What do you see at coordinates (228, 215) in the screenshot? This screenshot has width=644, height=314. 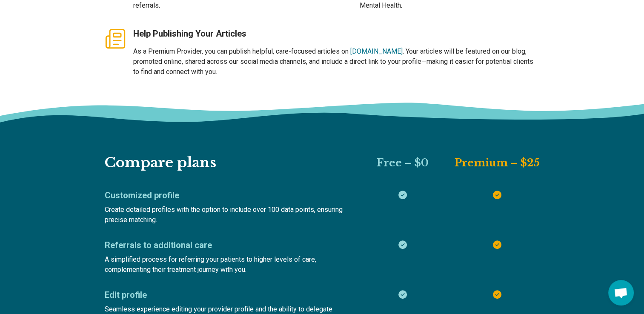 I see `p: Create detailed profiles with the option to include over 100 data points, ensuring precise matching.` at bounding box center [228, 215].